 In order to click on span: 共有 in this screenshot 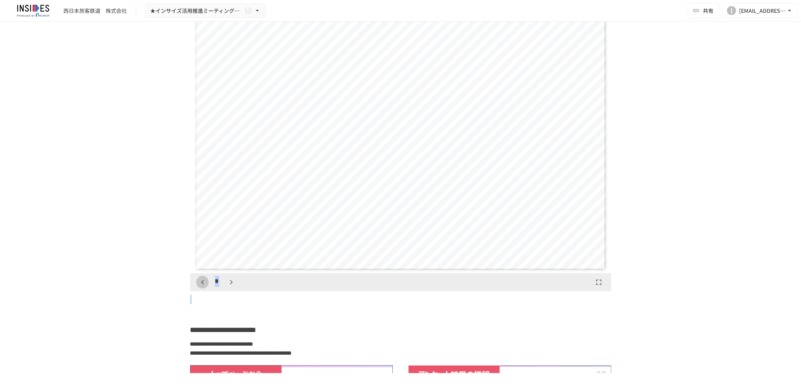, I will do `click(708, 11)`.